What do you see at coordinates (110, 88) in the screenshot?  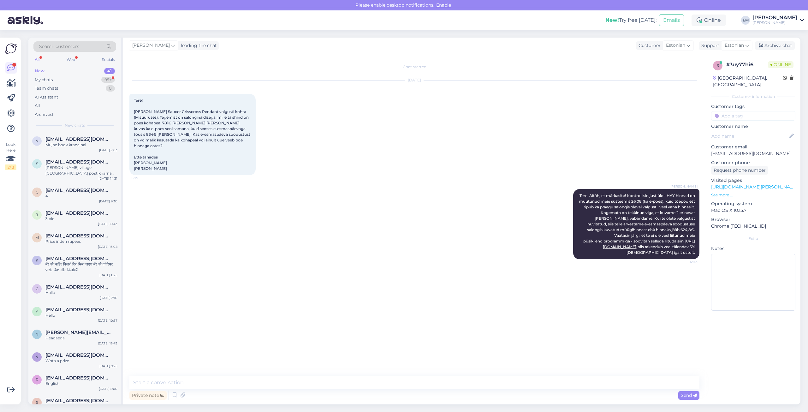 I see `div: 0` at bounding box center [110, 88].